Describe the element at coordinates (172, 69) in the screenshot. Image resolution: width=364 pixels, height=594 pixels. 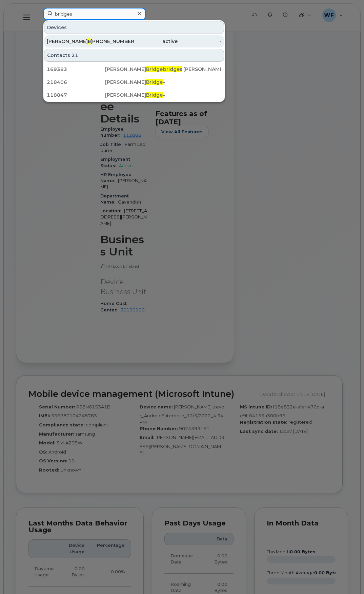
I see `span: bridges` at that location.